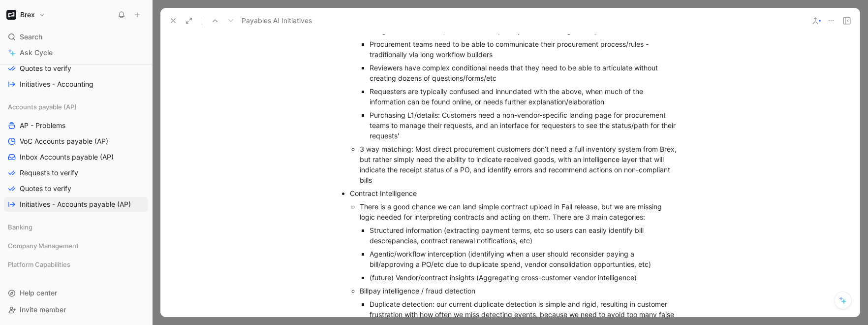  What do you see at coordinates (76, 156) in the screenshot?
I see `div: Accounts payable (AP)AP - ProblemsVoC Accounts payable (AP)Inbox Accounts payable (AP)Requests to...` at bounding box center [76, 156].